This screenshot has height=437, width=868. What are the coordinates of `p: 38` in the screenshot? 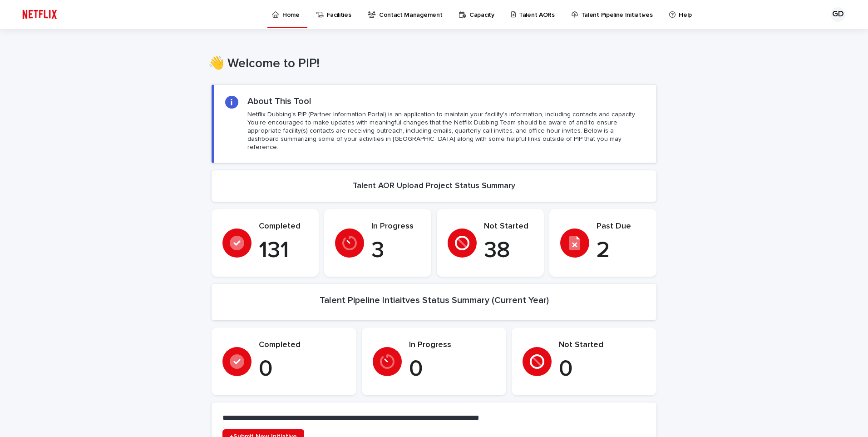 It's located at (508, 251).